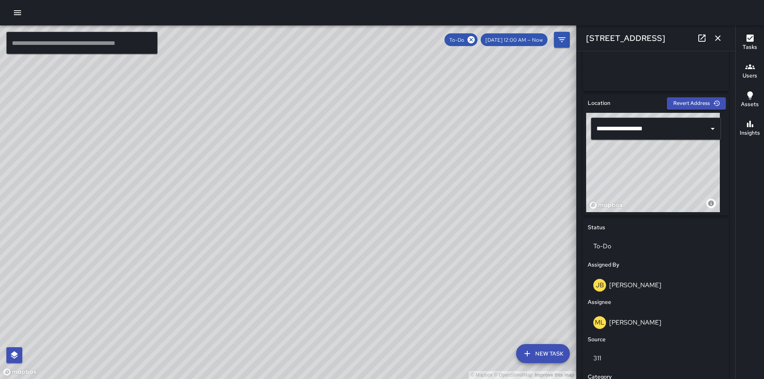 The height and width of the screenshot is (379, 764). Describe the element at coordinates (543, 354) in the screenshot. I see `button: New Task` at that location.